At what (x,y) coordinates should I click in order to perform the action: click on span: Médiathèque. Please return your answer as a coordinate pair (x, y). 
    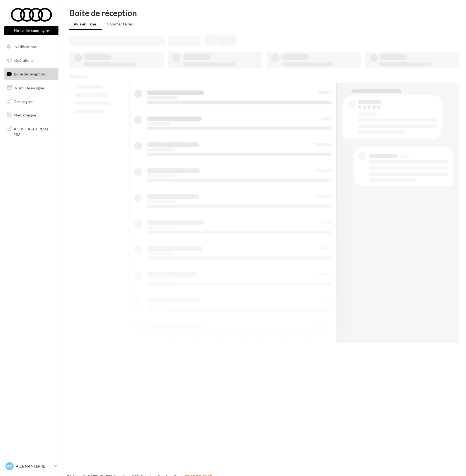
    Looking at the image, I should click on (25, 115).